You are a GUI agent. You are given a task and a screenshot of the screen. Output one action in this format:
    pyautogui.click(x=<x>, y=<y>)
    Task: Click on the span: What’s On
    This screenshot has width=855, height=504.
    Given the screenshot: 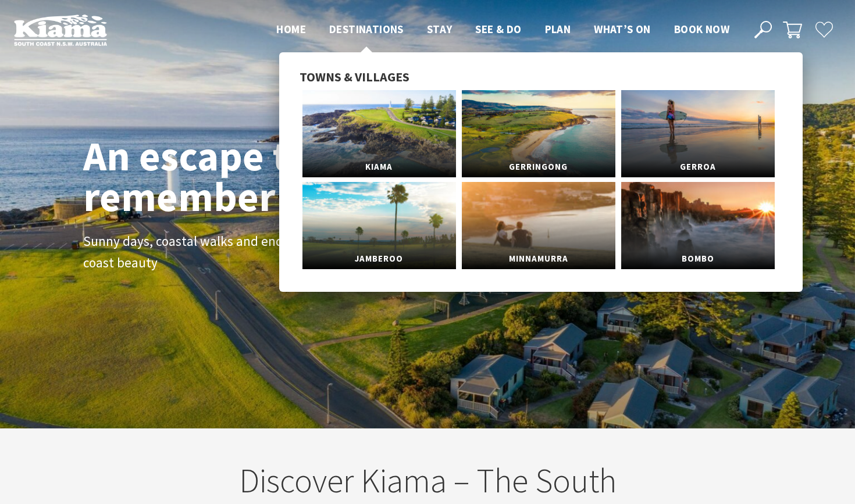 What is the action you would take?
    pyautogui.click(x=622, y=29)
    